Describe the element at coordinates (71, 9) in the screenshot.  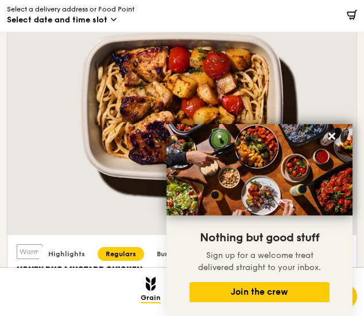
I see `span: Select a delivery address or Food Point` at that location.